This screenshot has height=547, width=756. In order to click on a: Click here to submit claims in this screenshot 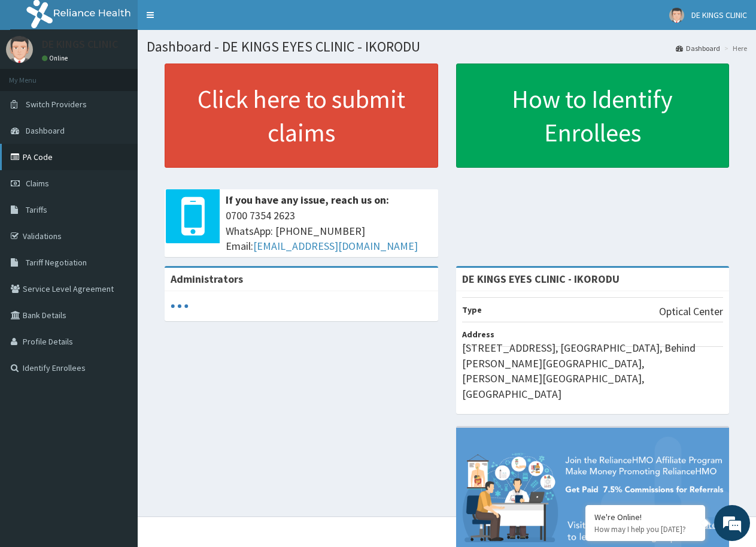, I will do `click(301, 116)`.